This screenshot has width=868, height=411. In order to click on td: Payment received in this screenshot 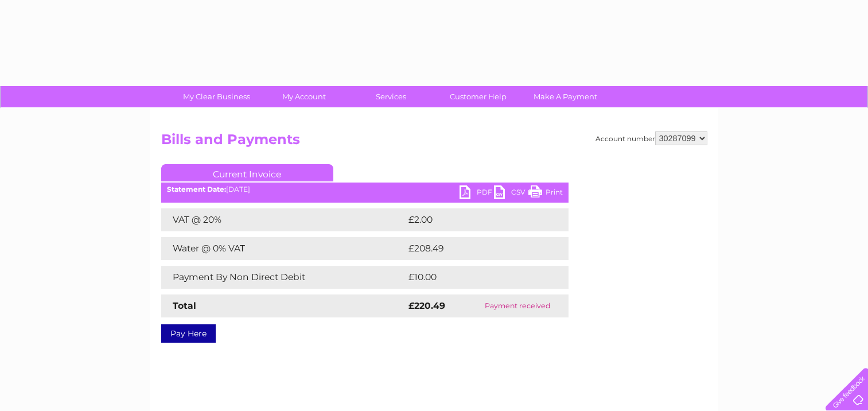, I will do `click(517, 306)`.